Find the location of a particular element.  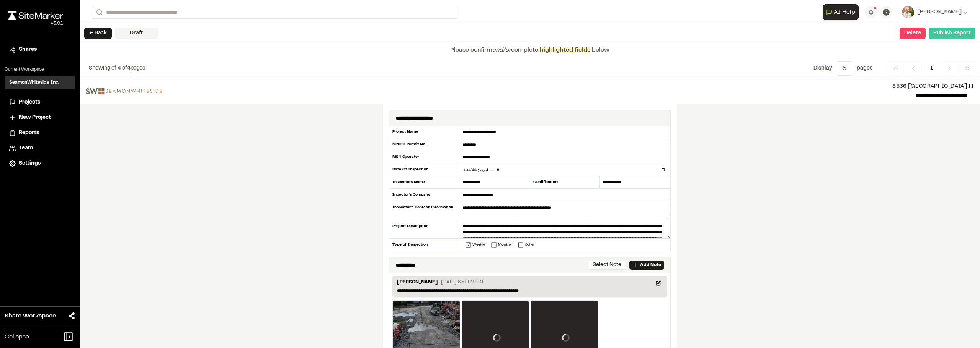

div: Open AI Assistant is located at coordinates (842, 12).